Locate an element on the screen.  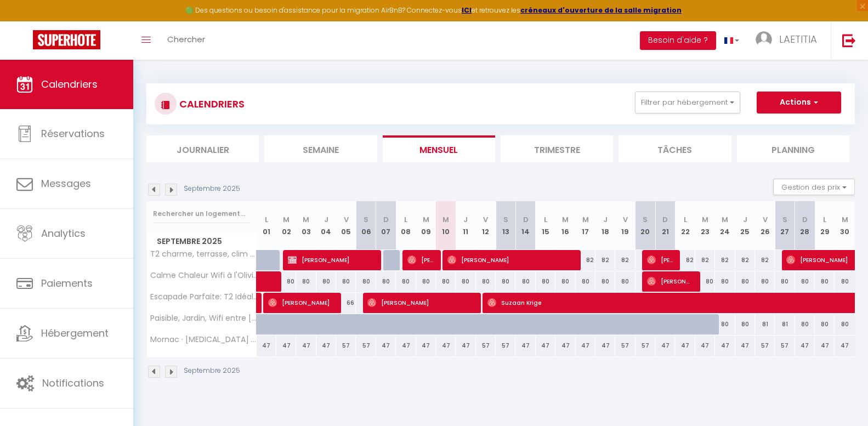
li: Planning is located at coordinates (793, 149).